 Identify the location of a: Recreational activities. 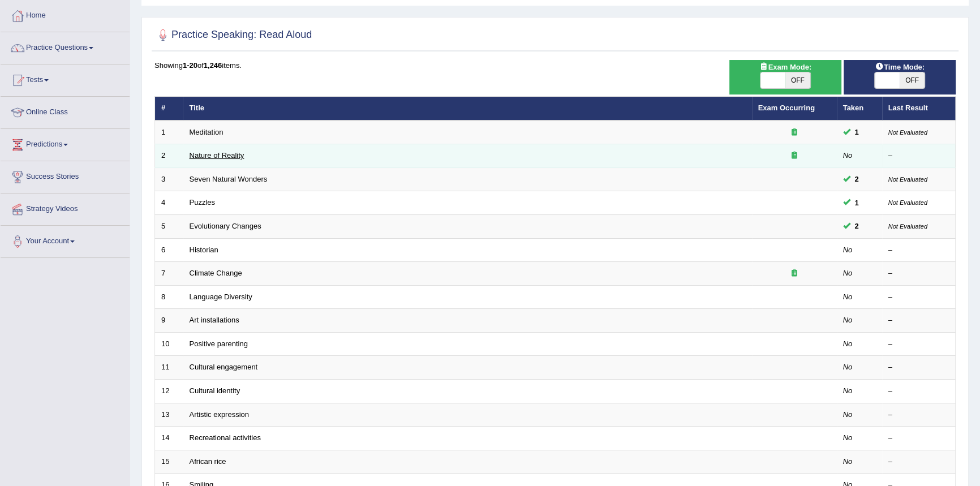
(225, 438).